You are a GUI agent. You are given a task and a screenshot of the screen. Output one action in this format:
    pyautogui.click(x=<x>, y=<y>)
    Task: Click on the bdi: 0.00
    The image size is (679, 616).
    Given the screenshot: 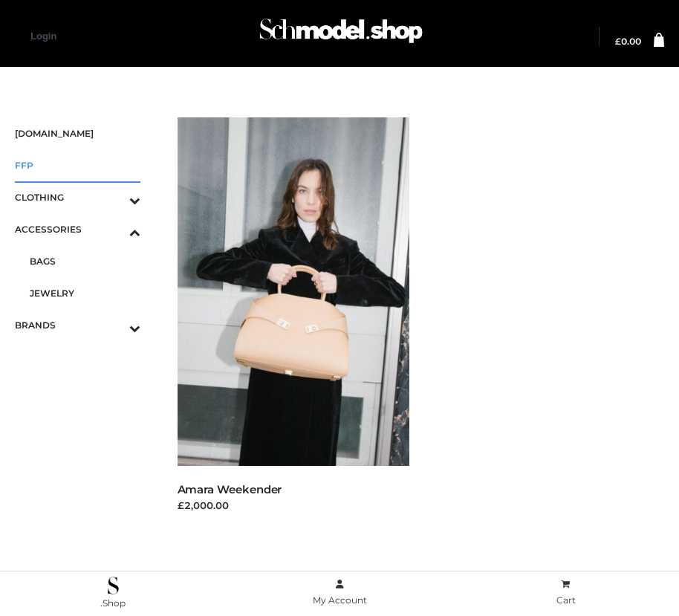 What is the action you would take?
    pyautogui.click(x=628, y=41)
    